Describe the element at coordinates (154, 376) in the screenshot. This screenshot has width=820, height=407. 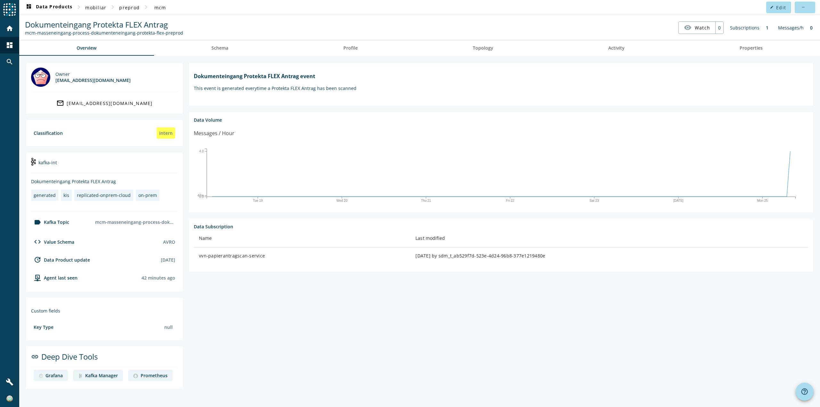
I see `div: Prometheus` at that location.